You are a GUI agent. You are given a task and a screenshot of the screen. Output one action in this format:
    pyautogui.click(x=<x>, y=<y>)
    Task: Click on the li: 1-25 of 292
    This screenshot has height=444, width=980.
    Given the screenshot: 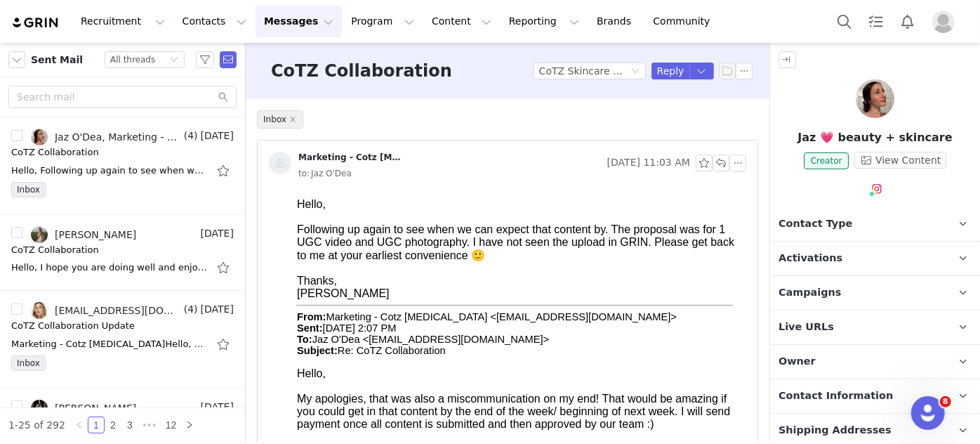 What is the action you would take?
    pyautogui.click(x=37, y=424)
    